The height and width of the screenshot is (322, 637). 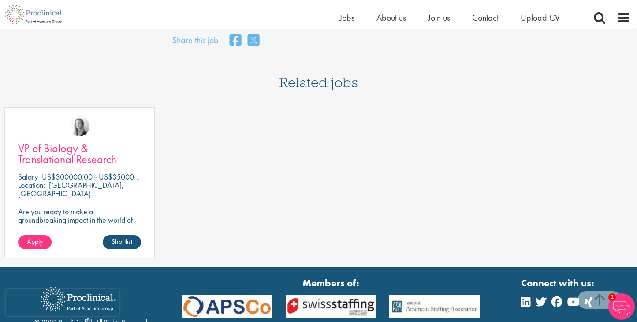 I want to click on img: Chatbot, so click(x=622, y=307).